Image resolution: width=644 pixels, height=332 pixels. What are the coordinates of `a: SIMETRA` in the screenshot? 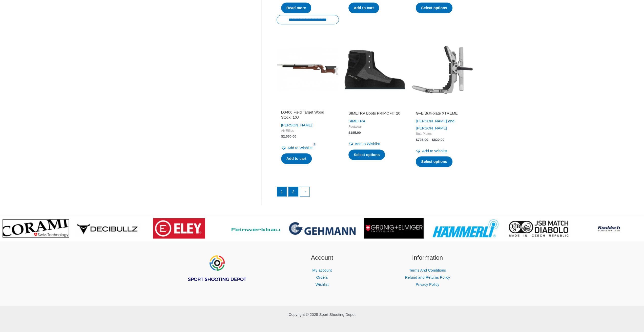 It's located at (357, 121).